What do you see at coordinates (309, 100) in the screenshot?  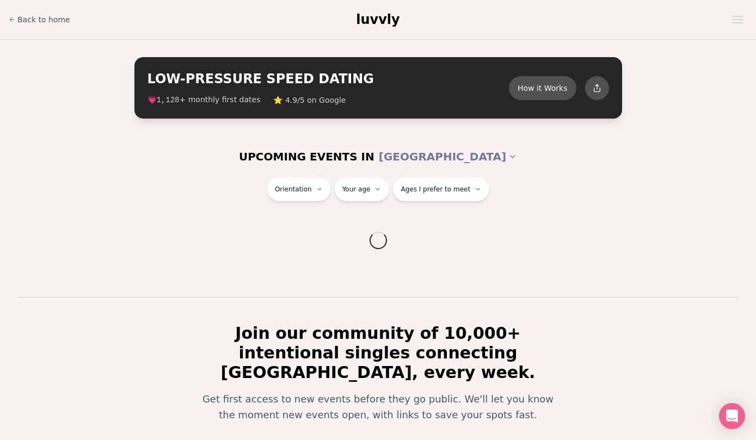 I see `span: ⭐ 4.9/5 on Google` at bounding box center [309, 100].